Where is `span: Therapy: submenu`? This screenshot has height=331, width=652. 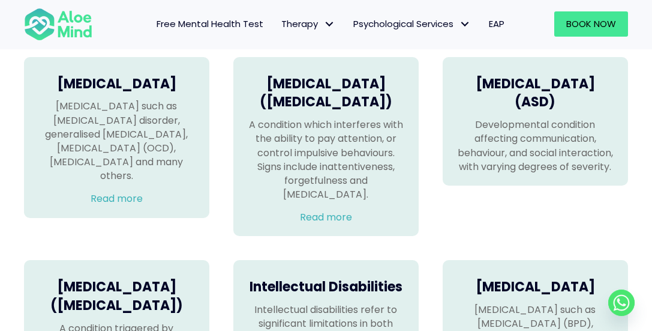 span: Therapy: submenu is located at coordinates (329, 24).